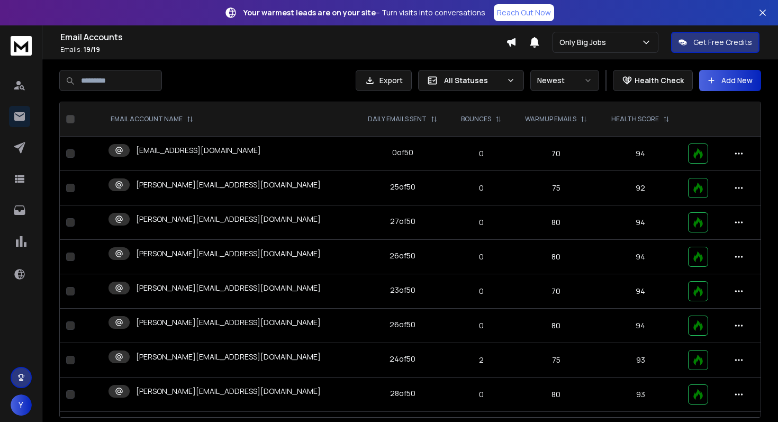 The width and height of the screenshot is (778, 422). I want to click on div: 27 of 50, so click(403, 221).